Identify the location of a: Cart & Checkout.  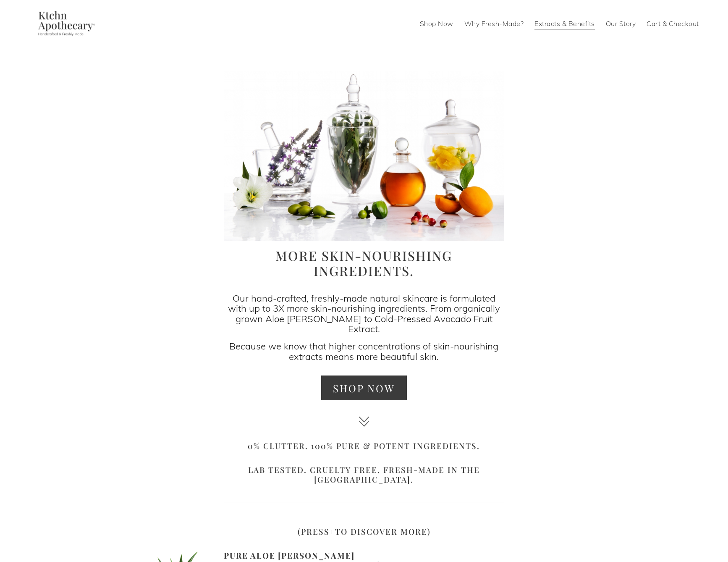
(673, 23).